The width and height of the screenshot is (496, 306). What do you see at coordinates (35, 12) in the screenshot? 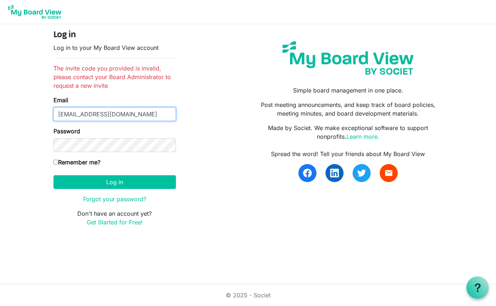
I see `img: My Board View Logo` at bounding box center [35, 12].